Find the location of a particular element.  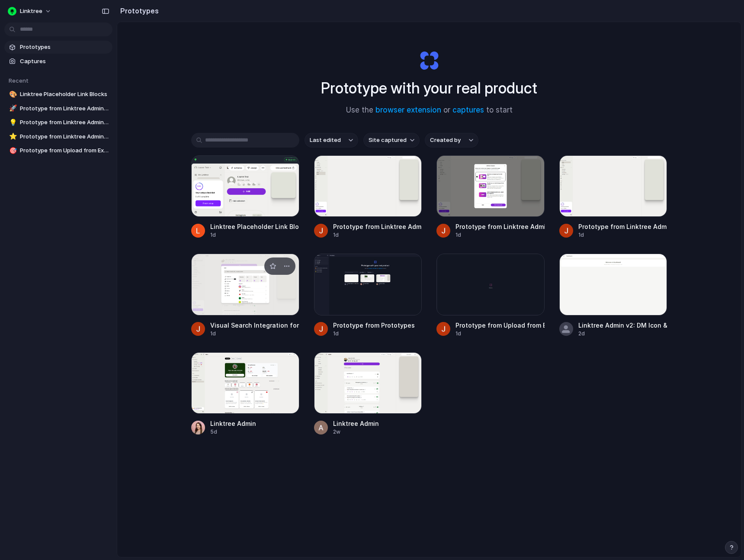

a: ⭐Prototype from Linktree Admin Dashboard is located at coordinates (59, 136).